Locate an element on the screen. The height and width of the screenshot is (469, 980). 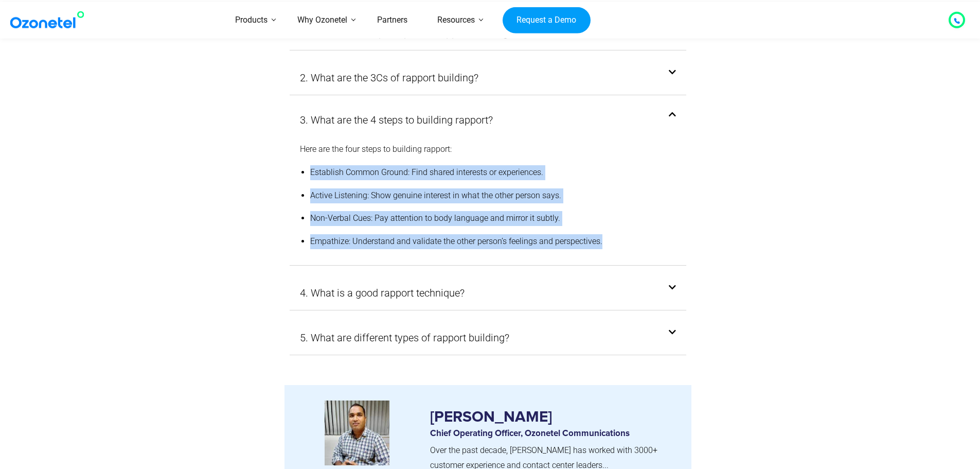
li: Establish Common Ground: Find shared interests or experiences. is located at coordinates (493, 173).